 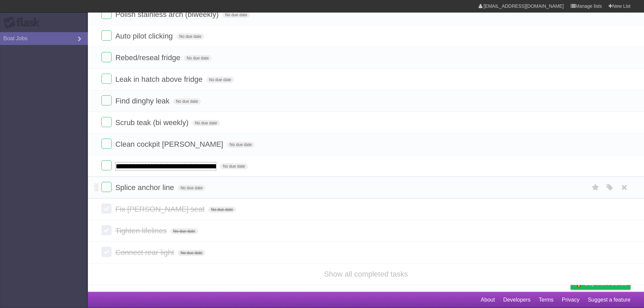 I want to click on span: Splice anchor line, so click(x=145, y=187).